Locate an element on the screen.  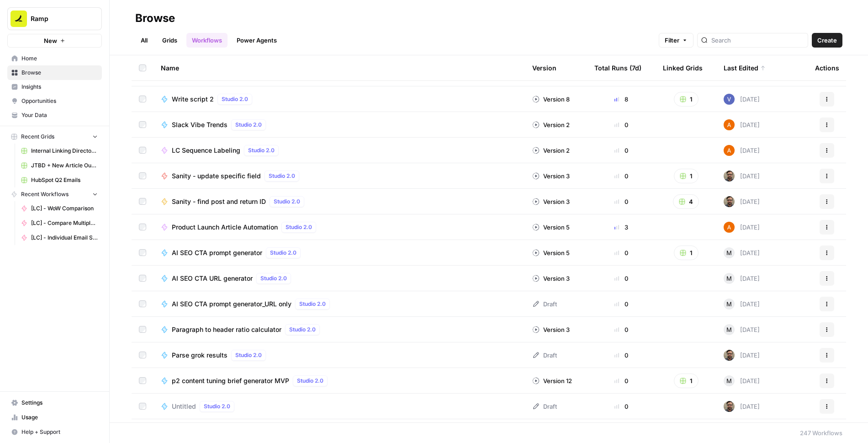
span: Sanity - update specific field is located at coordinates (217, 176).